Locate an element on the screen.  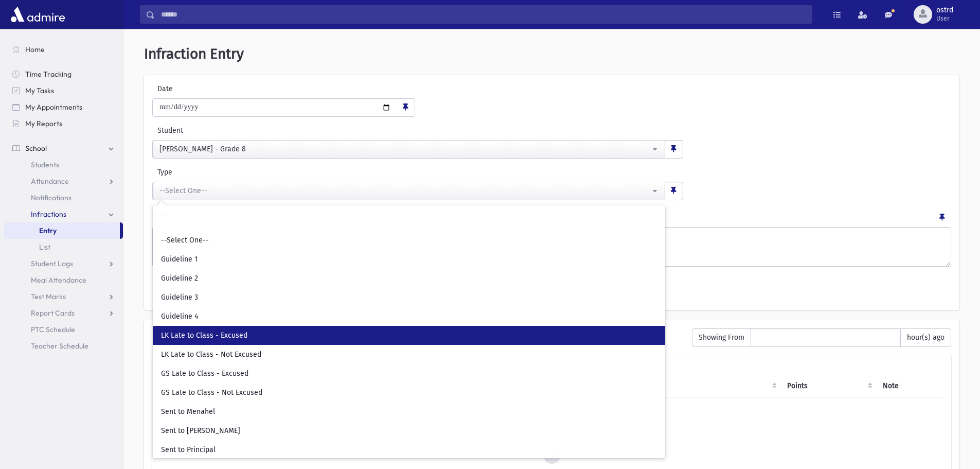
span: Attendance is located at coordinates (50, 181).